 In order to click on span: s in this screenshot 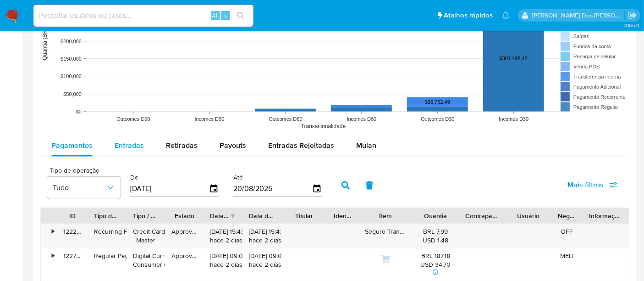, I will do `click(225, 15)`.